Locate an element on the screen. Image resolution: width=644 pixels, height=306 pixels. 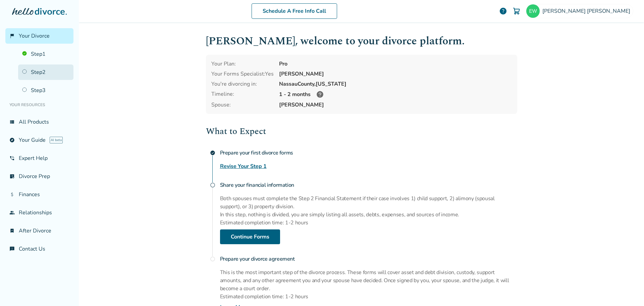
span: list_alt_check is located at coordinates (12, 177).